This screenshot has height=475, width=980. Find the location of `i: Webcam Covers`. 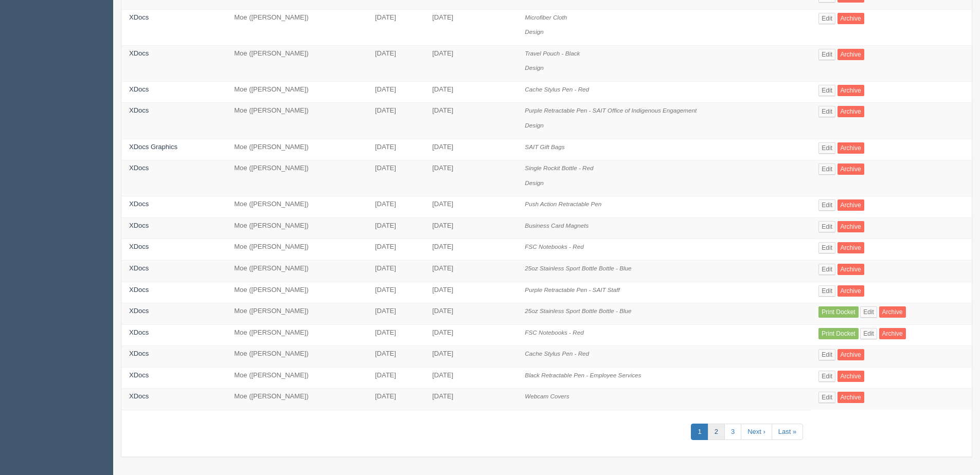

i: Webcam Covers is located at coordinates (547, 396).